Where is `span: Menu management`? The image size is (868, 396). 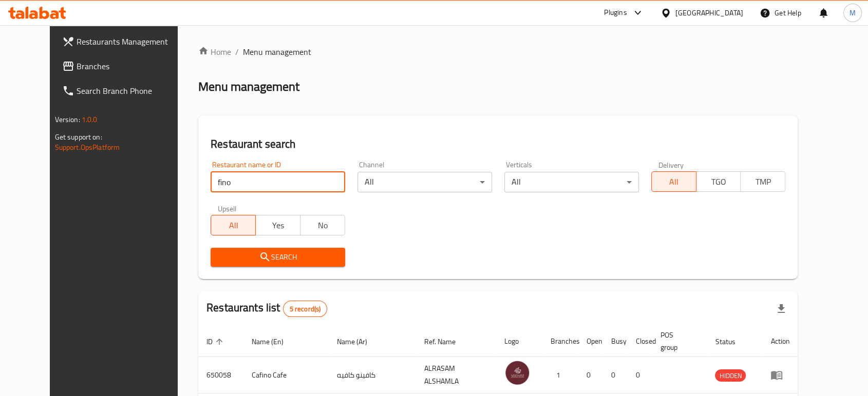 span: Menu management is located at coordinates (277, 52).